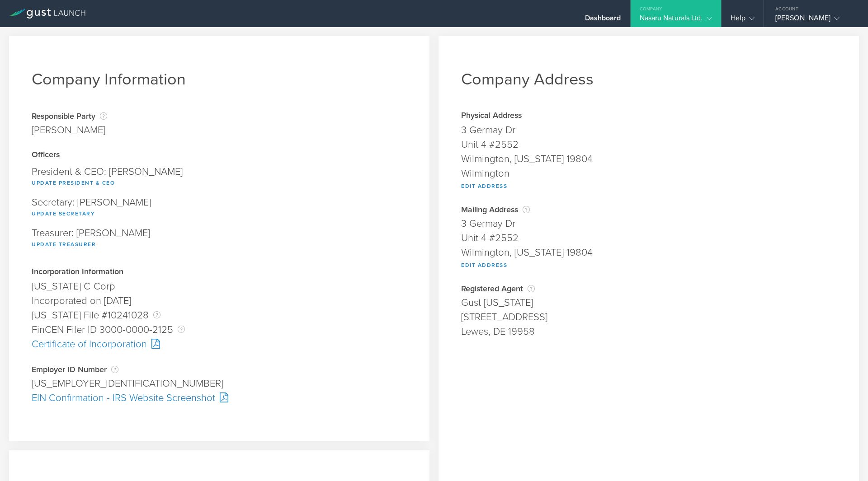  I want to click on h1: Company Address, so click(648, 79).